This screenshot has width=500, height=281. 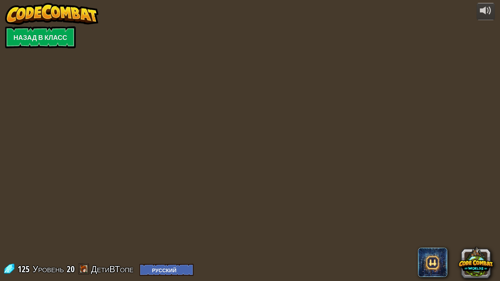 I want to click on button: Регулировать громкость, so click(x=486, y=11).